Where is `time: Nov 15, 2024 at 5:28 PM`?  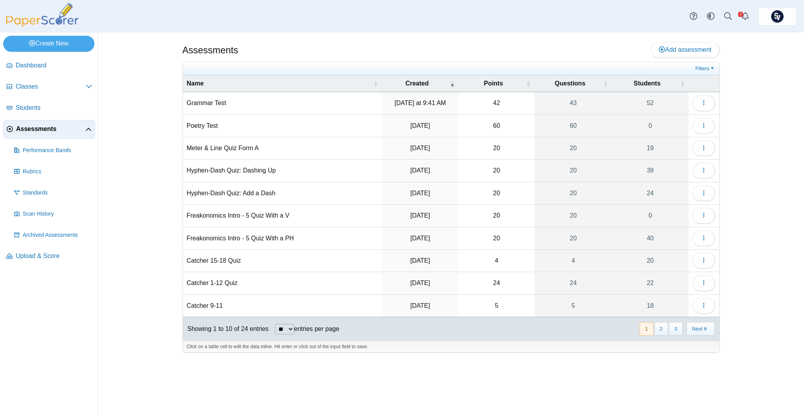 time: Nov 15, 2024 at 5:28 PM is located at coordinates (420, 260).